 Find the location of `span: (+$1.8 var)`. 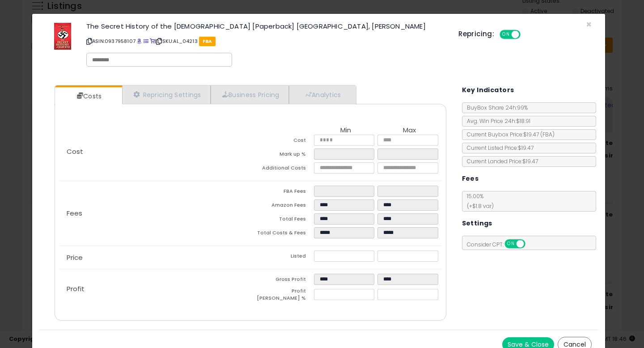

span: (+$1.8 var) is located at coordinates (478, 206).